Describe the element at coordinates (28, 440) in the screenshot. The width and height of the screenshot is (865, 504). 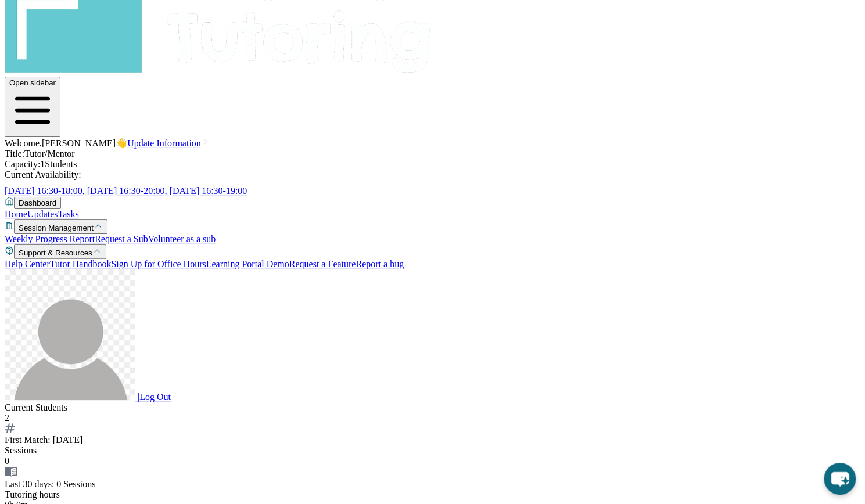
I see `span: First Match :` at that location.